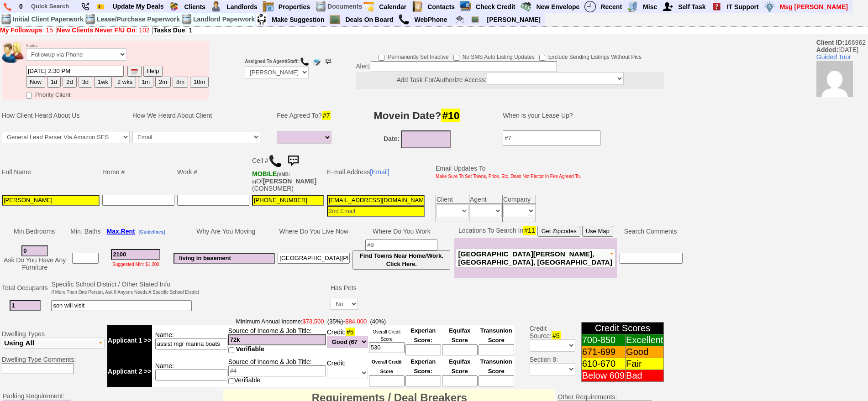 The height and width of the screenshot is (401, 868). Describe the element at coordinates (376, 172) in the screenshot. I see `td: E-mail Address` at that location.